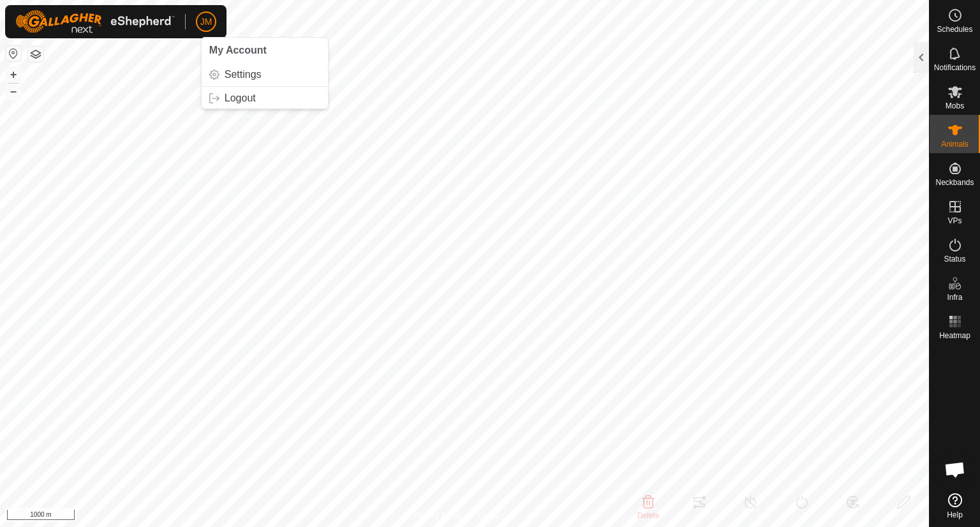 The image size is (980, 527). I want to click on span: Notifications, so click(954, 67).